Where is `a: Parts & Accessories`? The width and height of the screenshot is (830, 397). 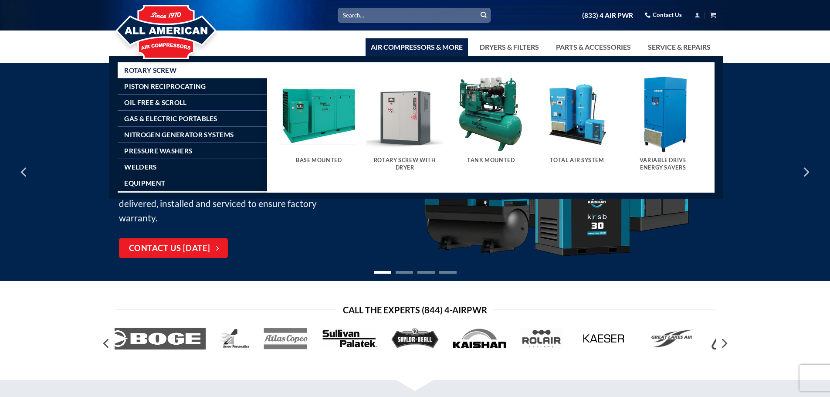 a: Parts & Accessories is located at coordinates (593, 47).